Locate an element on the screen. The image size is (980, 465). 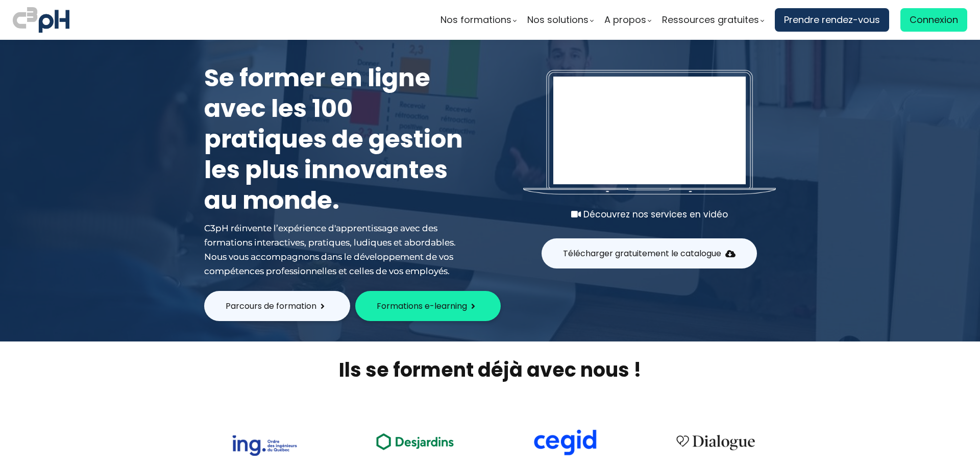
div: Découvrez nos services en vidéo is located at coordinates (649, 215).